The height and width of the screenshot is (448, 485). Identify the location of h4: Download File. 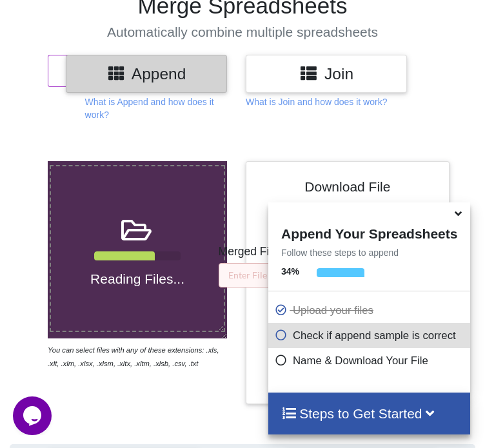
(347, 189).